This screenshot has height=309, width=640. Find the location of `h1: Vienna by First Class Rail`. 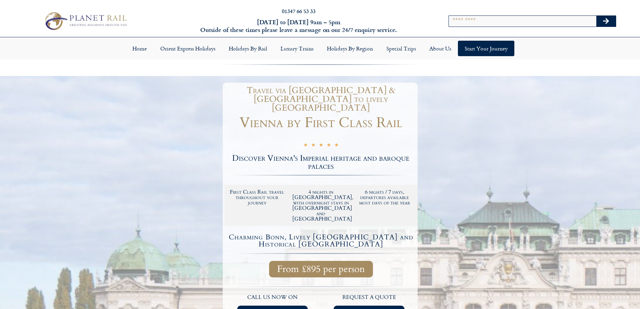

h1: Vienna by First Class Rail is located at coordinates (321, 123).